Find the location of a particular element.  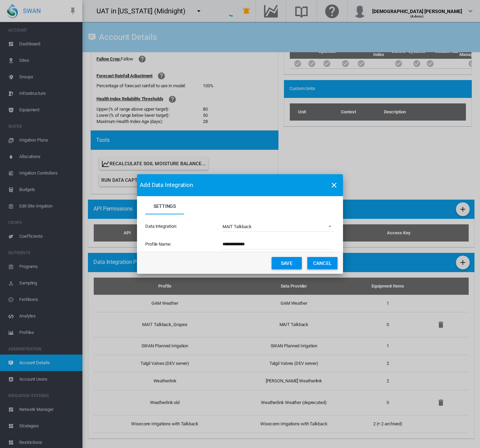

span: Settings is located at coordinates (164, 206).